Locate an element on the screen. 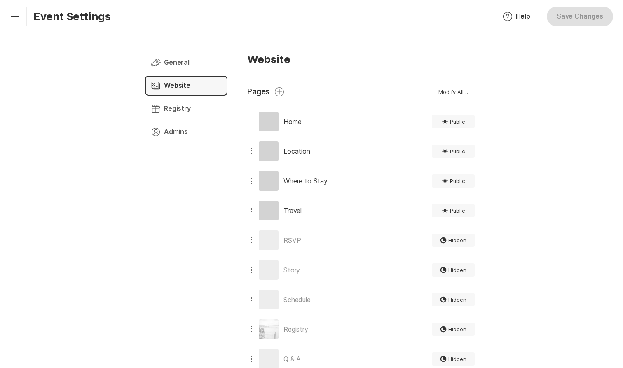  p: Pages is located at coordinates (259, 92).